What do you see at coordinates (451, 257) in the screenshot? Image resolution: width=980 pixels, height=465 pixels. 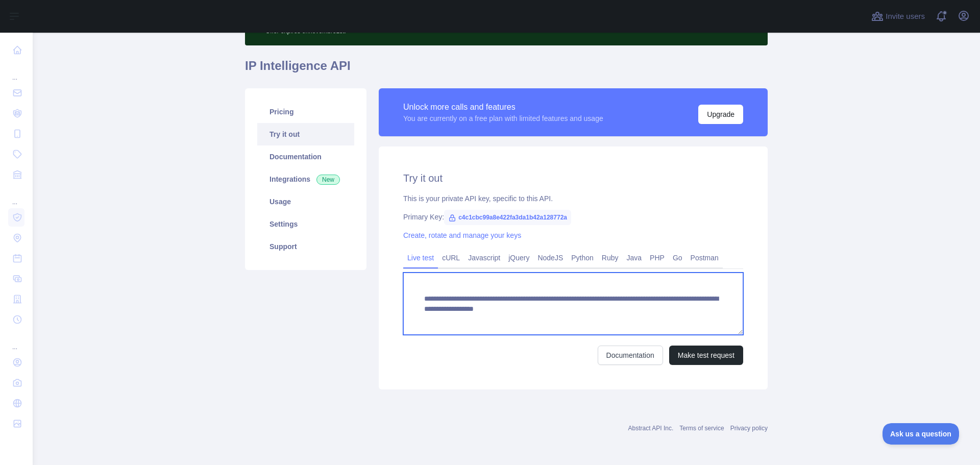 I see `a: cURL` at bounding box center [451, 257].